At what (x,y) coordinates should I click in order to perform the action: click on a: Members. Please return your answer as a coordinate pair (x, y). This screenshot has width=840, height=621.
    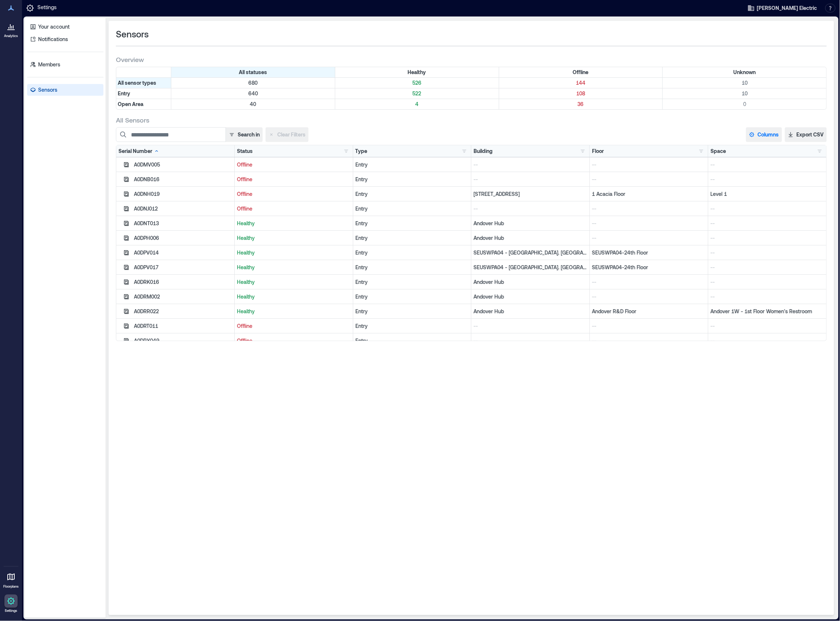
    Looking at the image, I should click on (65, 65).